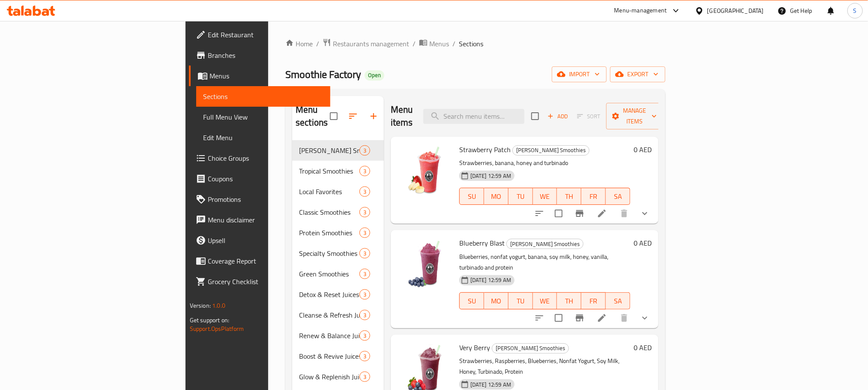 The height and width of the screenshot is (390, 868). I want to click on button: export, so click(638, 74).